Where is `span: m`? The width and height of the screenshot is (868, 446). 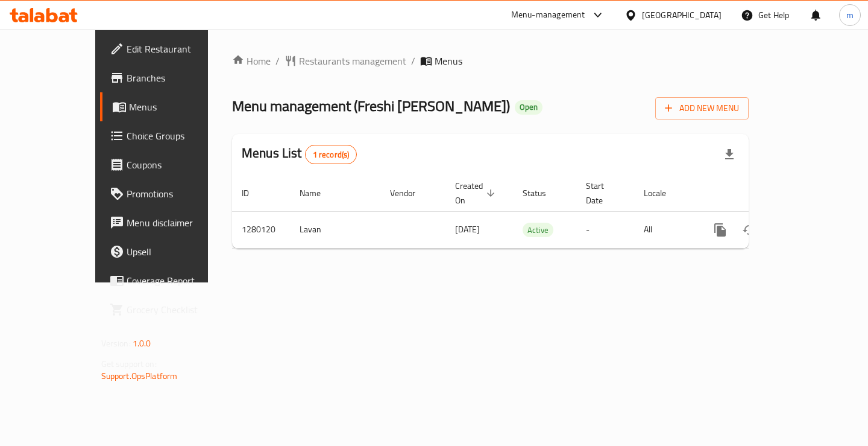
span: m is located at coordinates (850, 15).